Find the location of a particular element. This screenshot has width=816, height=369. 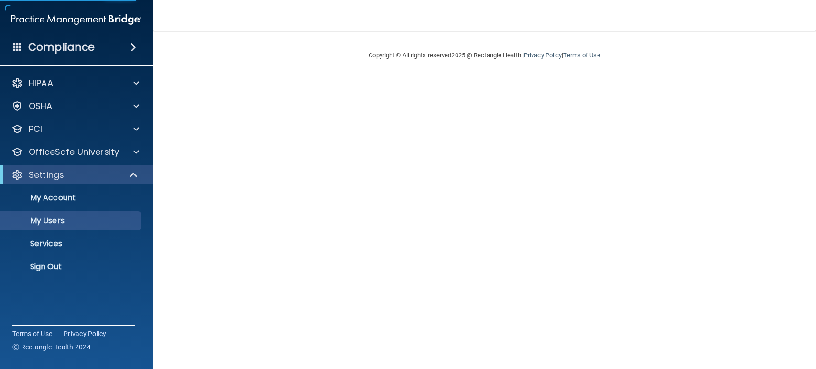

a: Settings is located at coordinates (75, 175).